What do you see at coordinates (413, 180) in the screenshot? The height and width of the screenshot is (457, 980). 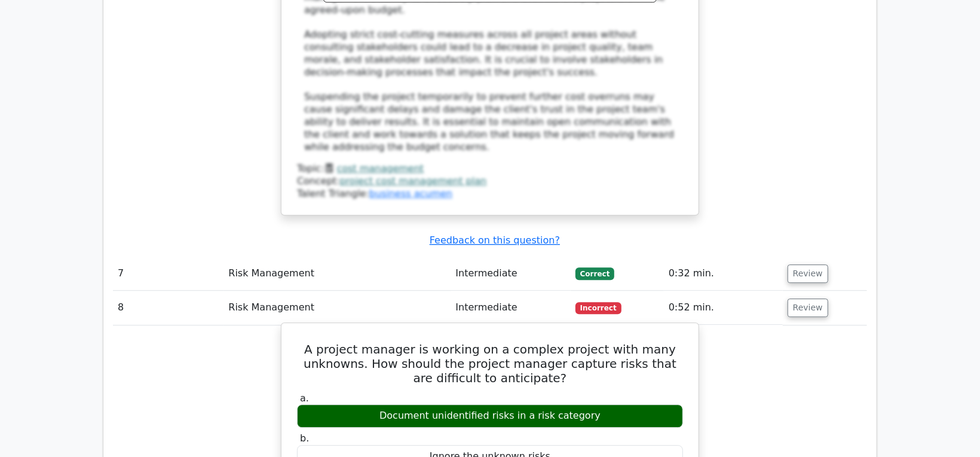 I see `a: project cost management plan` at bounding box center [413, 180].